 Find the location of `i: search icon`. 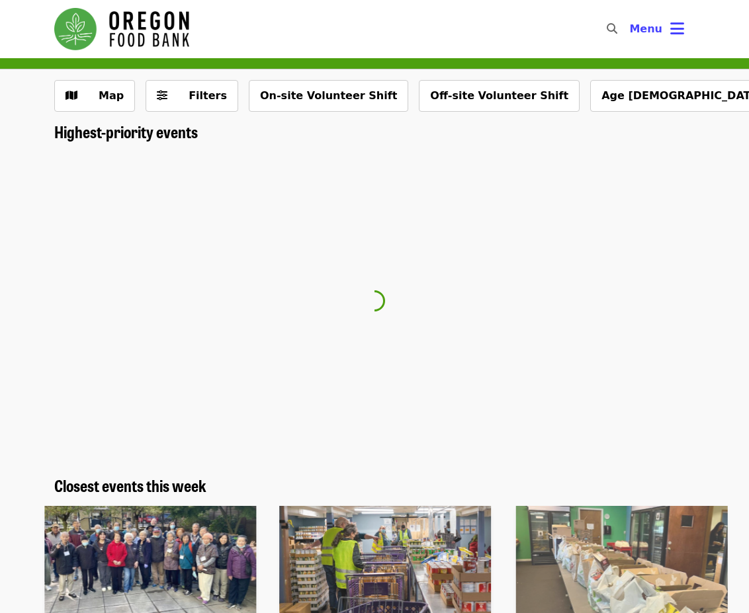

i: search icon is located at coordinates (612, 28).